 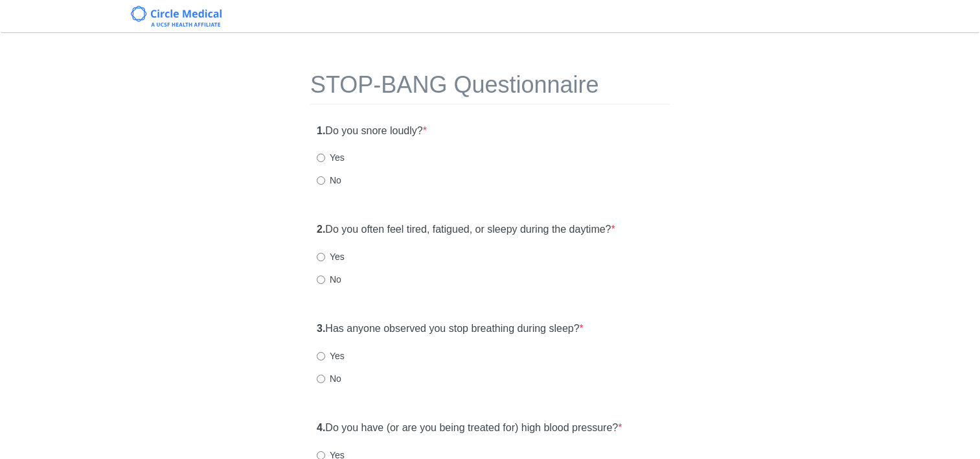 I want to click on strong: 4., so click(x=321, y=427).